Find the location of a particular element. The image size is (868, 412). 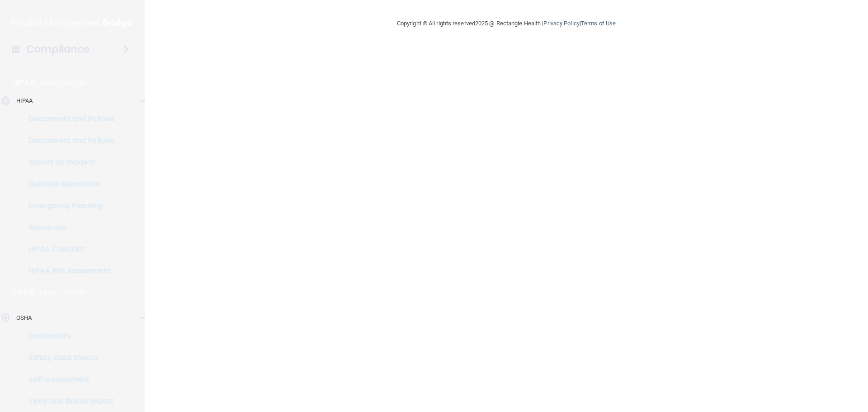

a: Privacy Policy is located at coordinates (561, 23).